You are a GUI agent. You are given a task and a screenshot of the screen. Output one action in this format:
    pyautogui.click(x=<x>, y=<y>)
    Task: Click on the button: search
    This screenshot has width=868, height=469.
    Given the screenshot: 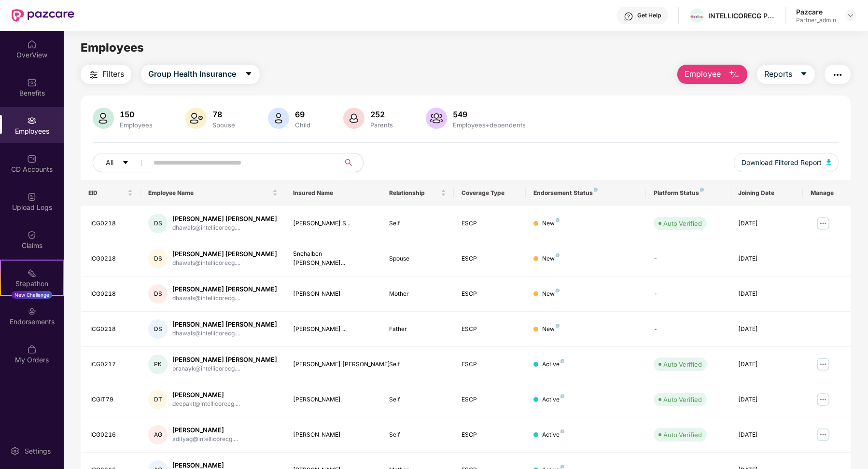 What is the action you would take?
    pyautogui.click(x=351, y=163)
    